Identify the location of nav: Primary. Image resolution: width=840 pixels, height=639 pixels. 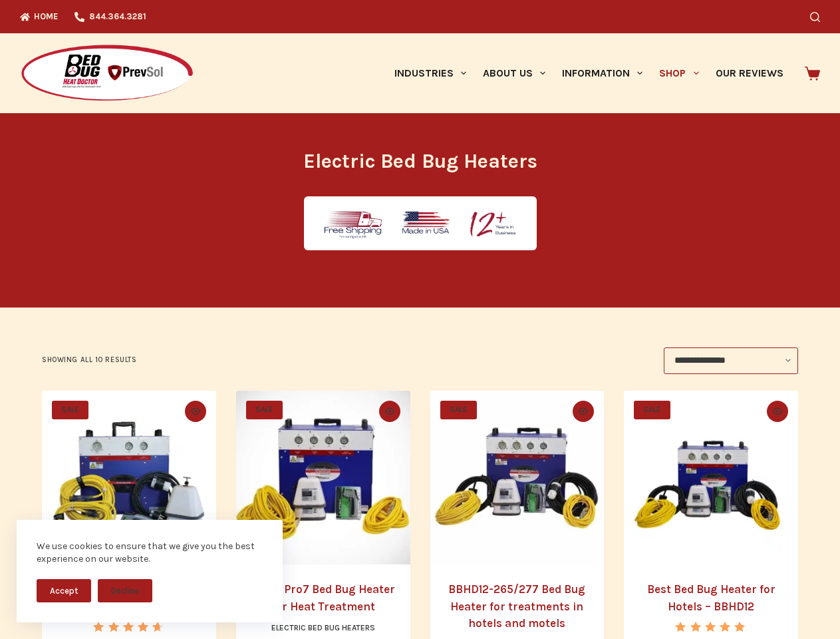
(588, 74).